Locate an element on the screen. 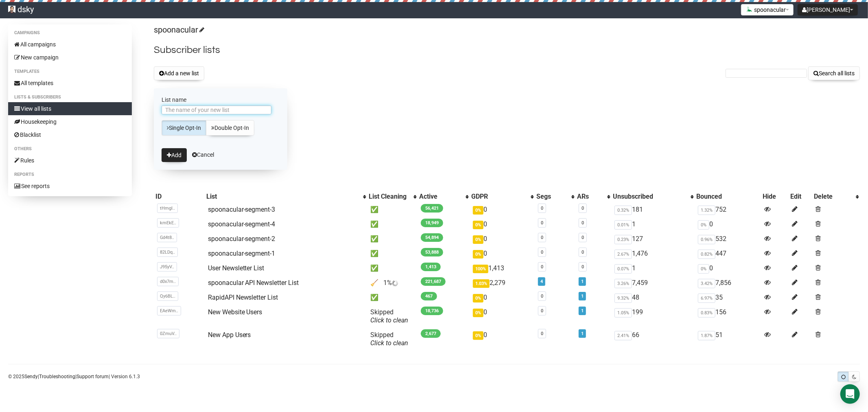 This screenshot has width=868, height=412. img: favicons is located at coordinates (749, 9).